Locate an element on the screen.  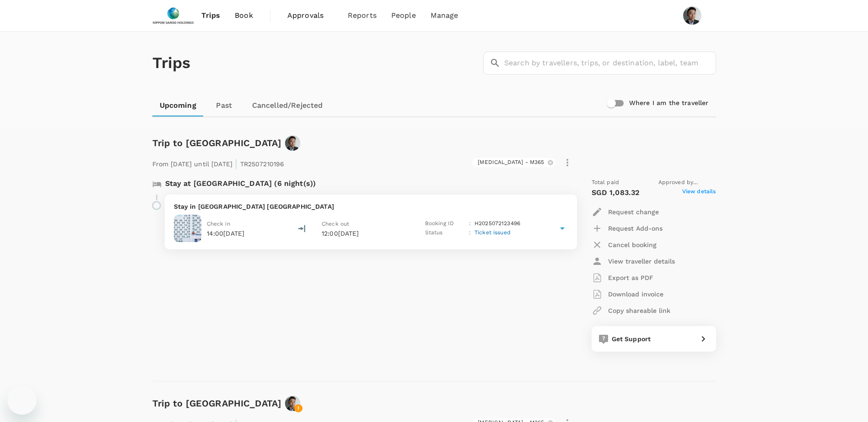
span: Reports is located at coordinates (362, 16).